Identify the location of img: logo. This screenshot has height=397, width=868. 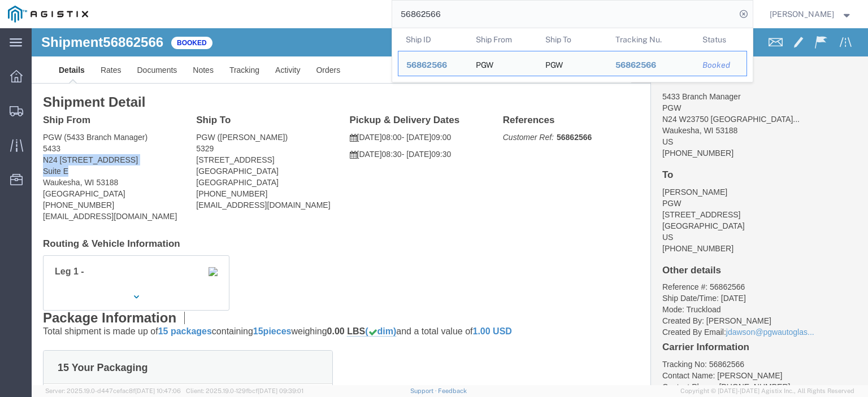
(48, 14).